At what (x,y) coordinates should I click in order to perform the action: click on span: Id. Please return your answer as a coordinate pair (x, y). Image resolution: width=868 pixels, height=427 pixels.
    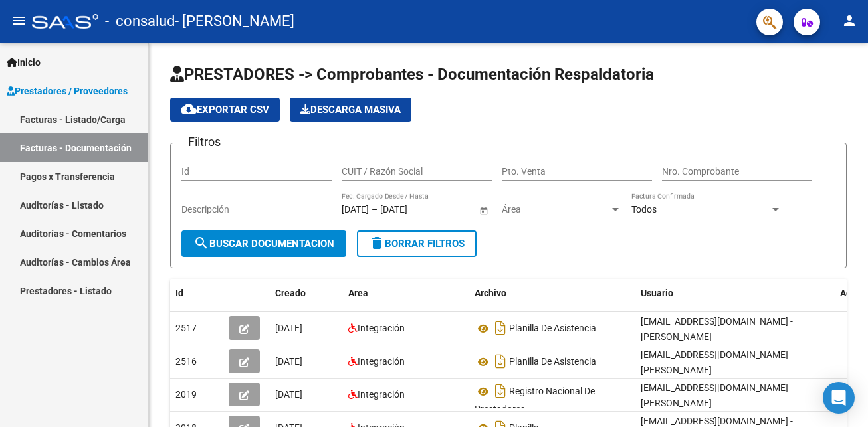
    Looking at the image, I should click on (180, 293).